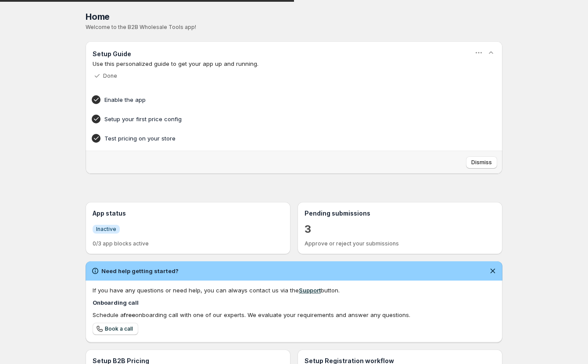 The height and width of the screenshot is (364, 588). I want to click on h4: Test pricing on your store, so click(280, 138).